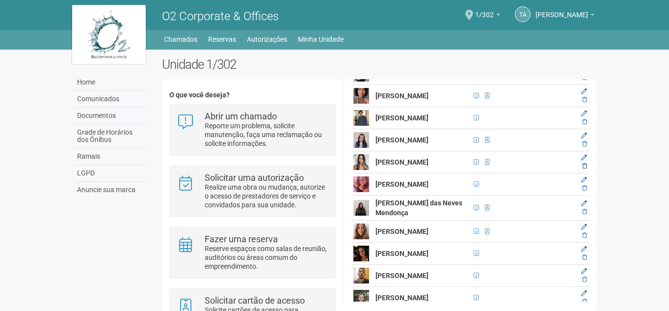  Describe the element at coordinates (111, 189) in the screenshot. I see `a: Anuncie sua marca` at that location.